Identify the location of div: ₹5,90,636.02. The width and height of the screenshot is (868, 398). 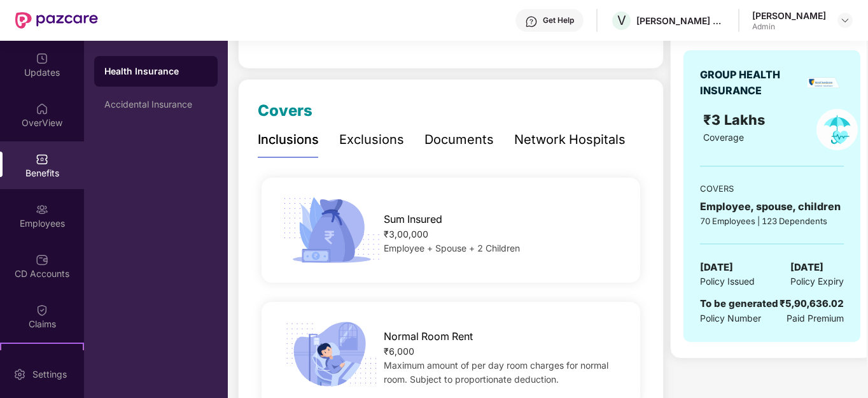
(811, 304).